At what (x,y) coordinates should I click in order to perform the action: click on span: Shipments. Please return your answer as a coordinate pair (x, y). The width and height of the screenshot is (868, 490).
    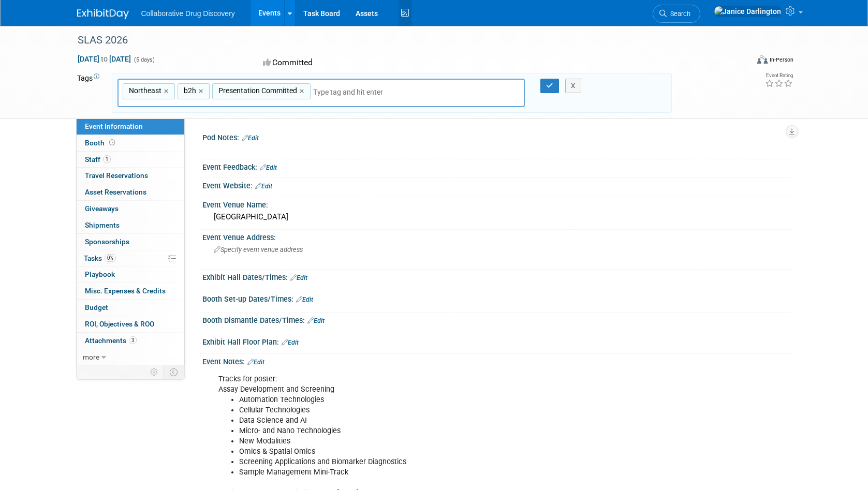
    Looking at the image, I should click on (102, 225).